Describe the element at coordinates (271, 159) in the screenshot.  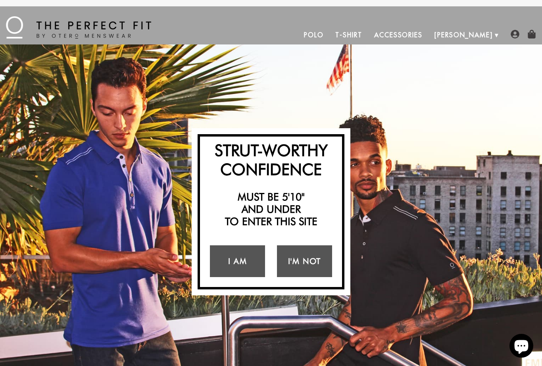
I see `h2: Strut-Worthy Confidence` at that location.